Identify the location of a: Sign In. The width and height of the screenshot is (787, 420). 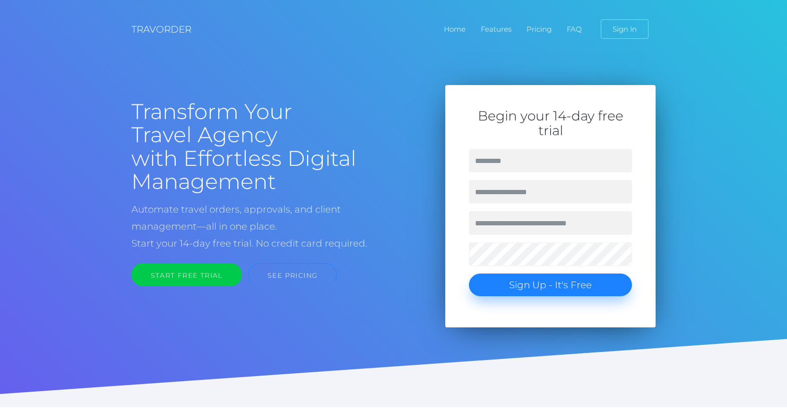
(624, 29).